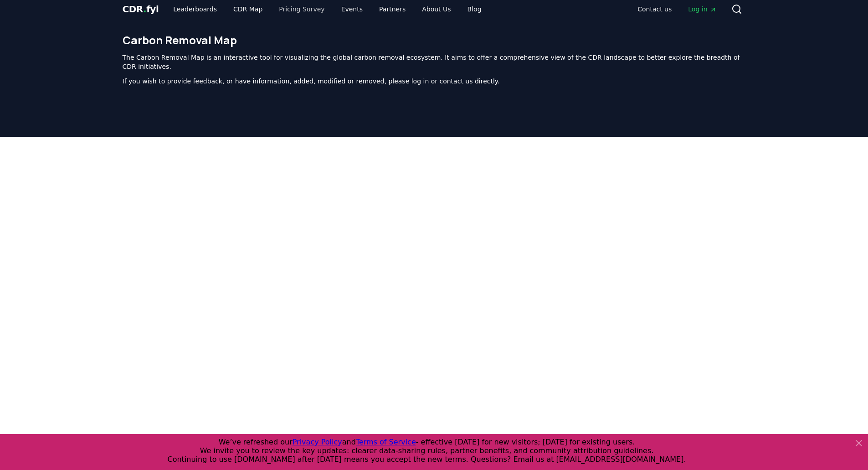 This screenshot has width=868, height=470. Describe the element at coordinates (434, 40) in the screenshot. I see `h1: Carbon Removal Map` at that location.